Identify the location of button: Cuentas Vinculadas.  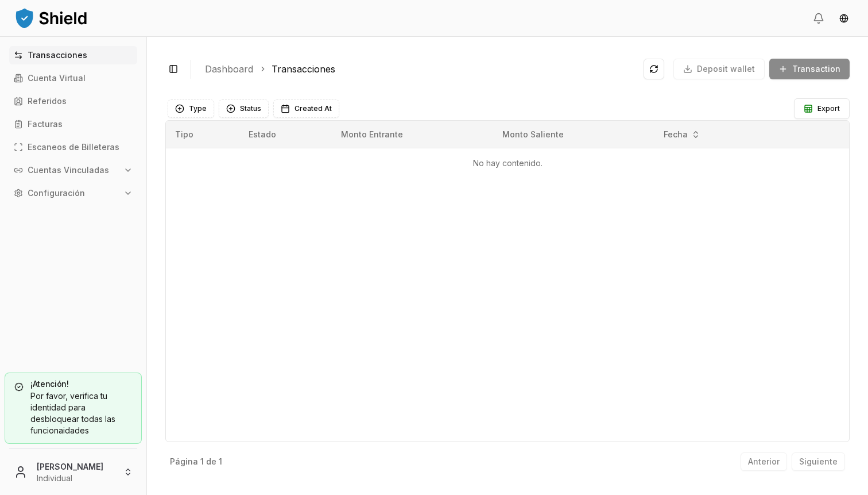
(73, 170).